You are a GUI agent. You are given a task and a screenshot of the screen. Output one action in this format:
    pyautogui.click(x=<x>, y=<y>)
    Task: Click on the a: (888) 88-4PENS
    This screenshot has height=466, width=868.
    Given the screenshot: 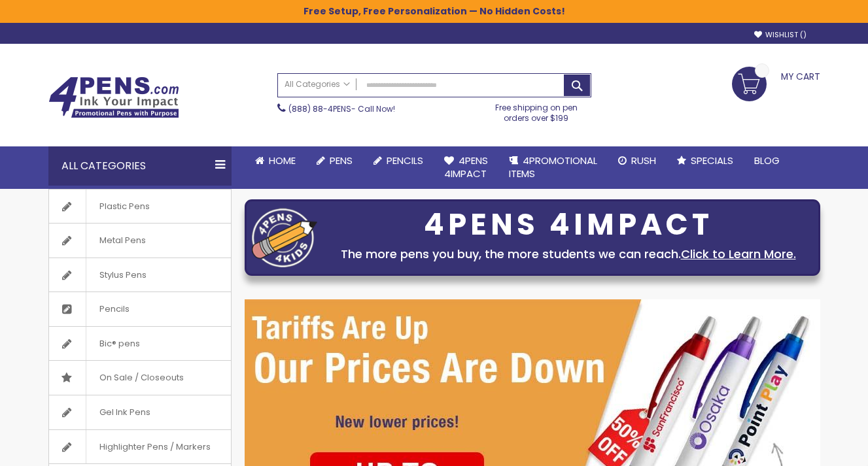 What is the action you would take?
    pyautogui.click(x=320, y=109)
    